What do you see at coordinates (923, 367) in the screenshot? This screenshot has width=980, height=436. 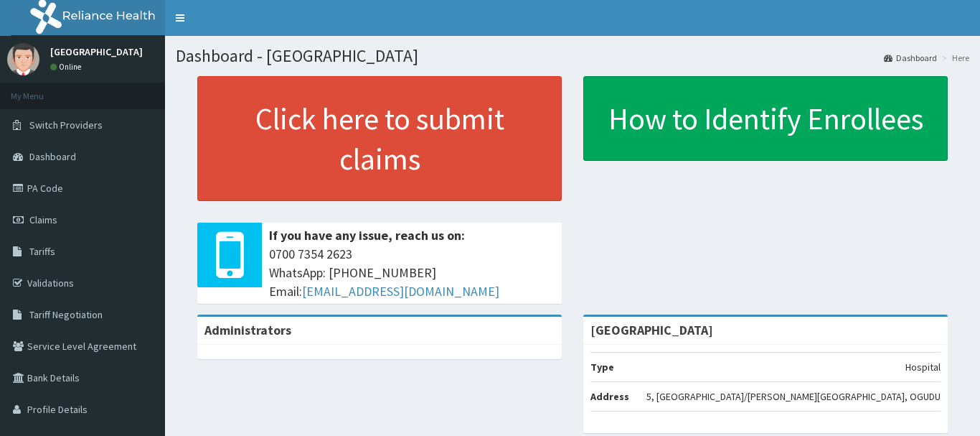 I see `p: Hospital` at bounding box center [923, 367].